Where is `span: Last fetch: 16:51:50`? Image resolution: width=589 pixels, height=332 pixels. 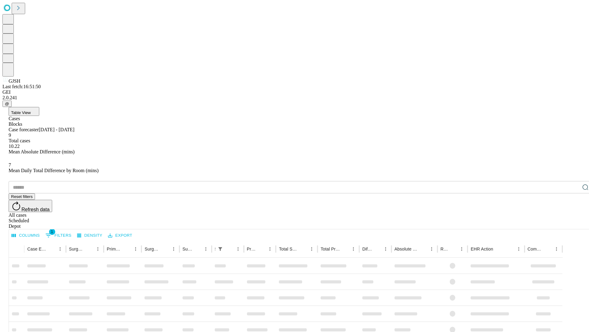 span: Last fetch: 16:51:50 is located at coordinates (21, 86).